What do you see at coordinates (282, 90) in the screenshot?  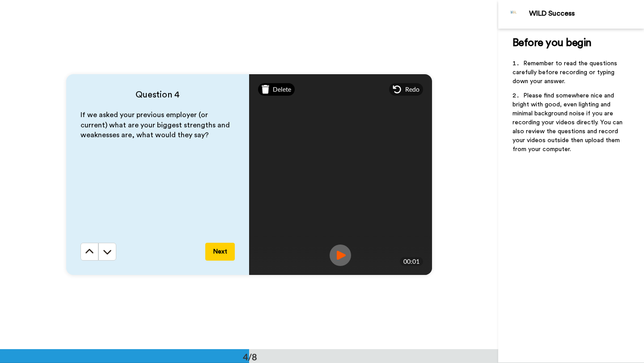 I see `span: Delete` at bounding box center [282, 90].